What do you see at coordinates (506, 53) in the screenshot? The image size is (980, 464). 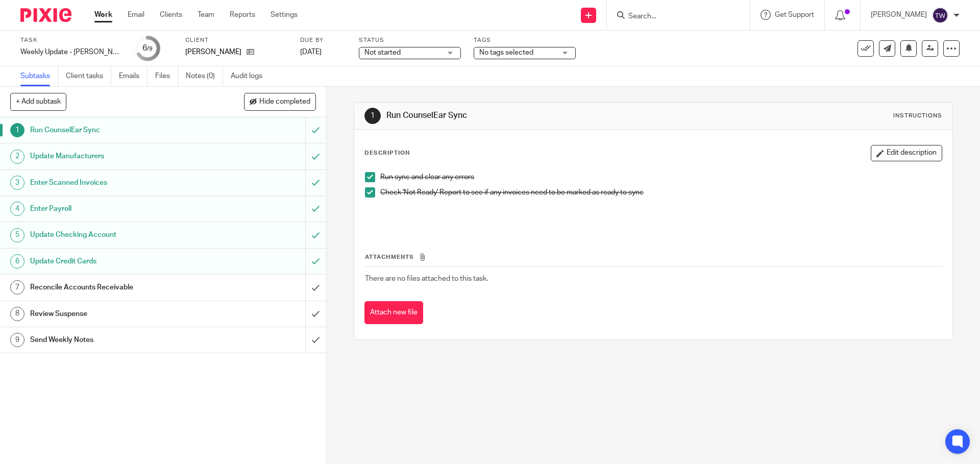 I see `span: No tags selected` at bounding box center [506, 53].